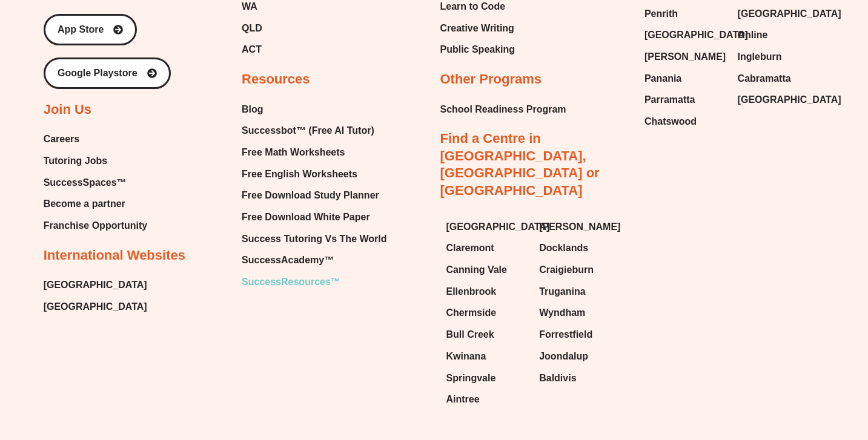 This screenshot has height=440, width=868. What do you see at coordinates (478, 28) in the screenshot?
I see `a: Creative Writing` at bounding box center [478, 28].